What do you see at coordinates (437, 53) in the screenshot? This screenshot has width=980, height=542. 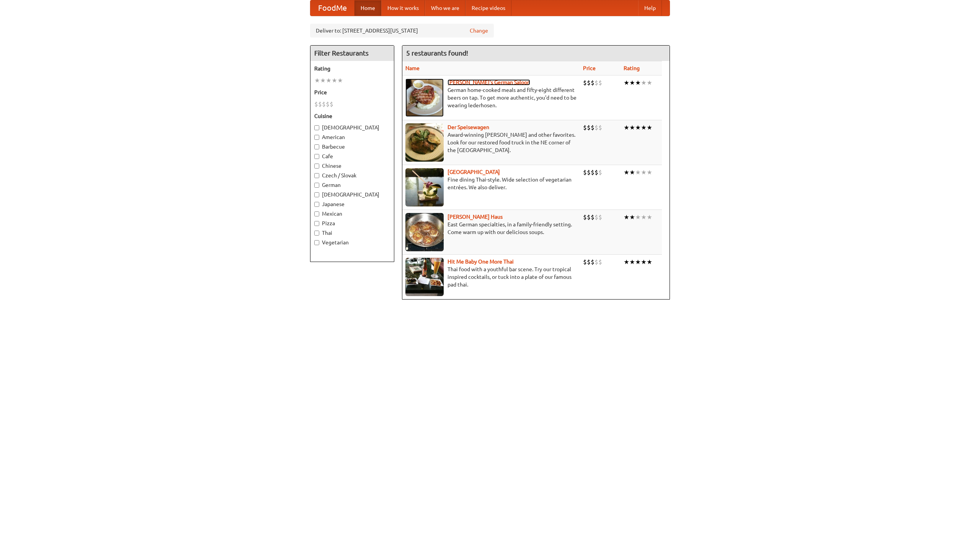 I see `ng-pluralize: 5 restaurants found!` at bounding box center [437, 53].